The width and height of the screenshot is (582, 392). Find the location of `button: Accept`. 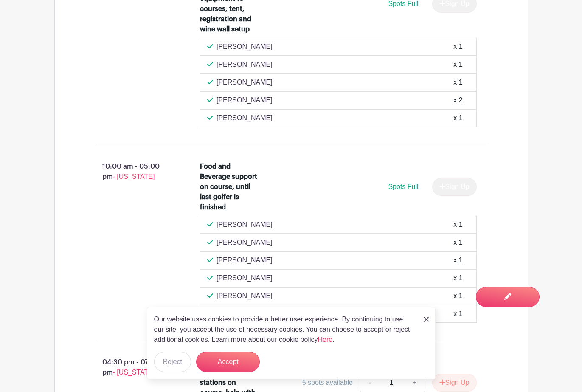

button: Accept is located at coordinates (228, 362).